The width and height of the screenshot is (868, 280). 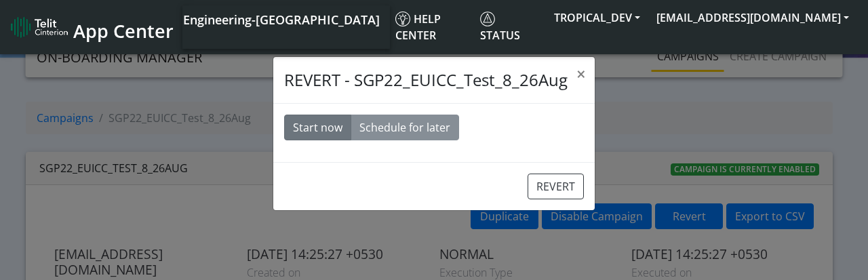 I want to click on span: Help center, so click(x=418, y=27).